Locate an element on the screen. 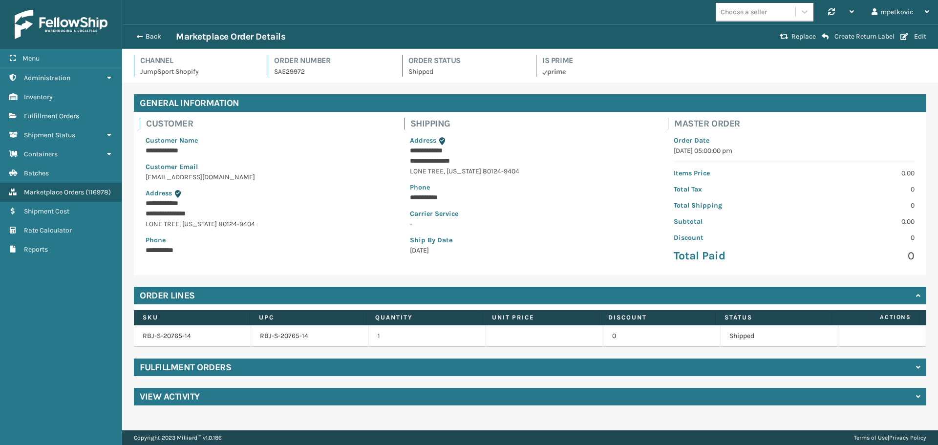 Image resolution: width=938 pixels, height=445 pixels. td: 0 is located at coordinates (662, 336).